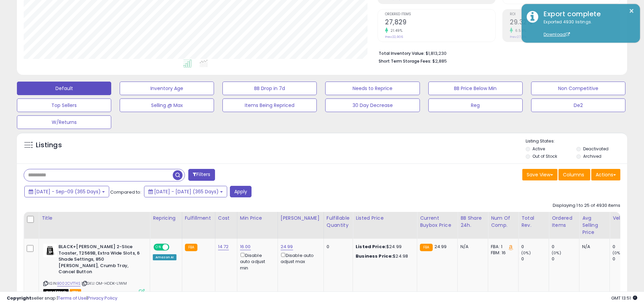 The width and height of the screenshot is (644, 305). Describe the element at coordinates (270, 88) in the screenshot. I see `button: BB Drop in 7d` at that location.